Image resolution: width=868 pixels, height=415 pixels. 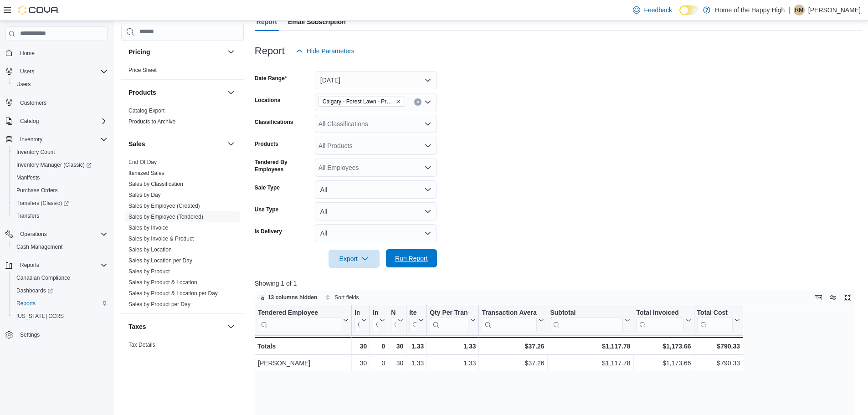 What do you see at coordinates (27, 72) in the screenshot?
I see `button: Users` at bounding box center [27, 72].